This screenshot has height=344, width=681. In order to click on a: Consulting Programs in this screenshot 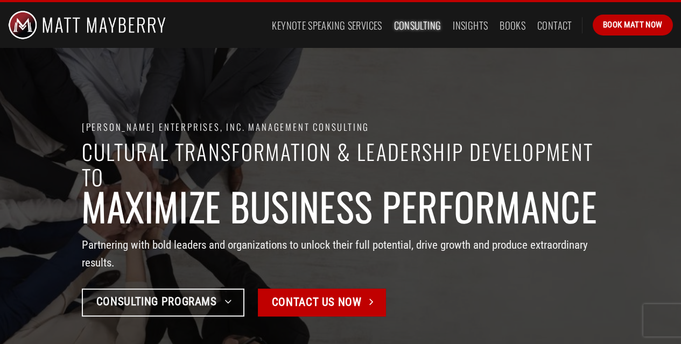, I will do `click(163, 303)`.